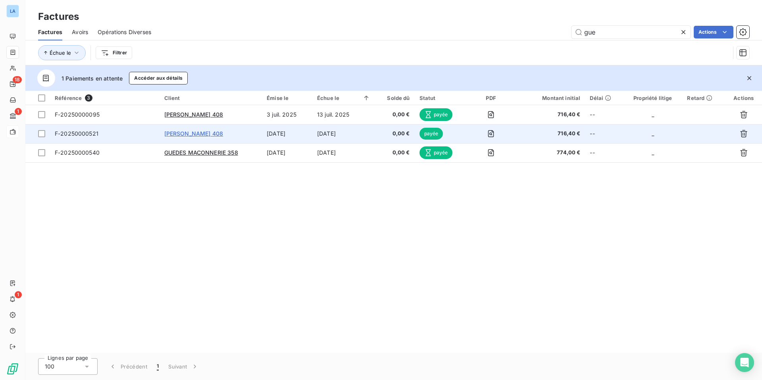 This screenshot has width=762, height=380. I want to click on div: Échue le, so click(344, 98).